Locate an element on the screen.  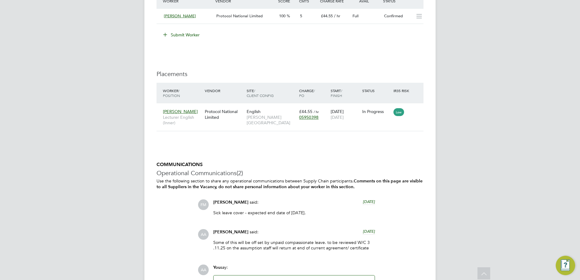
div: Site is located at coordinates (271, 93).